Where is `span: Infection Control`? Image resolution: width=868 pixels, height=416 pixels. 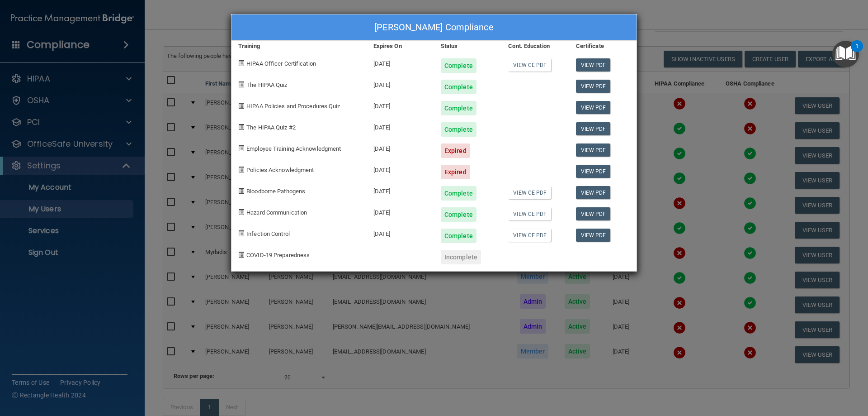 span: Infection Control is located at coordinates (268, 234).